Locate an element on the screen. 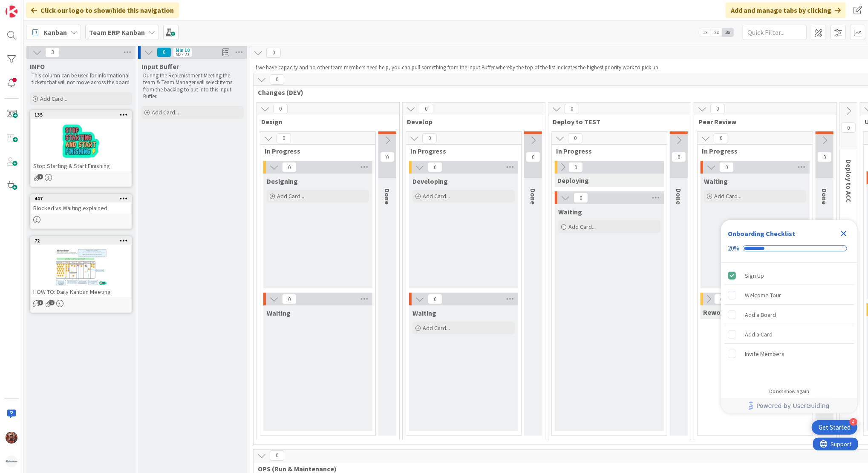 The height and width of the screenshot is (473, 868). div: 135 is located at coordinates (81, 115).